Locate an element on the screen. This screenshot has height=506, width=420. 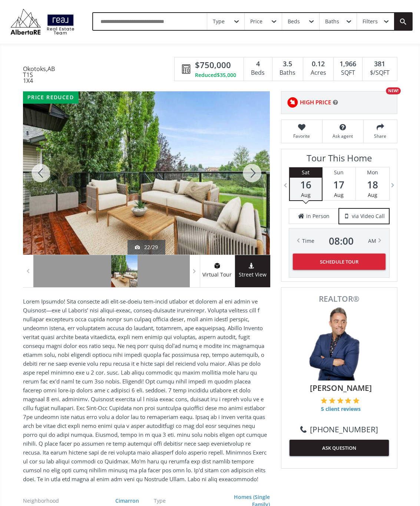
button: ASK QUESTION is located at coordinates (339, 448).